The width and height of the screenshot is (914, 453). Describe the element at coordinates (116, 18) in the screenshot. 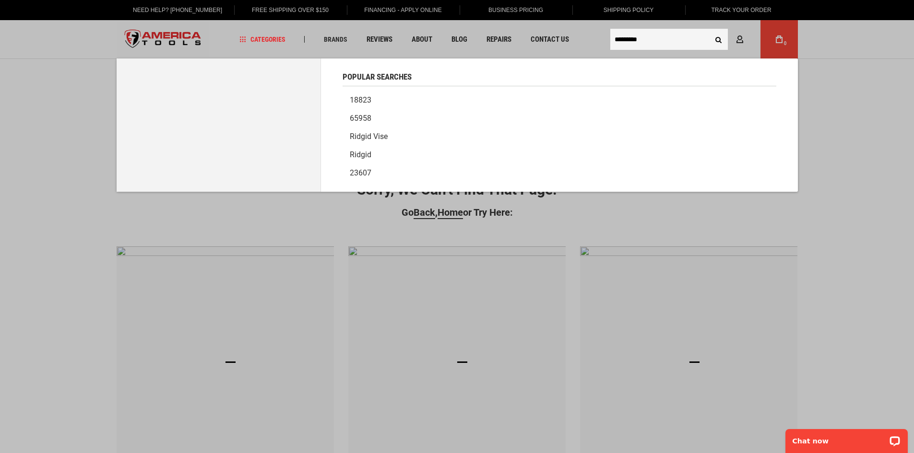

I see `button: Open LiveChat chat widget` at that location.